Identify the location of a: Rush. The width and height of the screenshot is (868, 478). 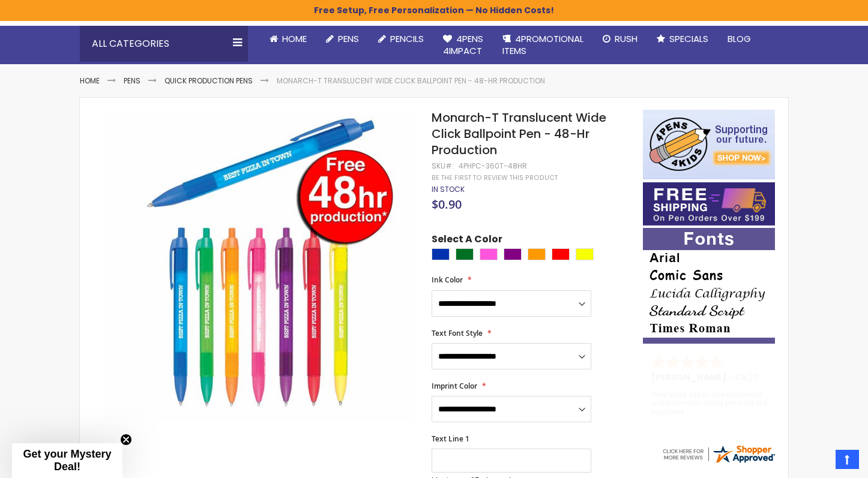
(620, 39).